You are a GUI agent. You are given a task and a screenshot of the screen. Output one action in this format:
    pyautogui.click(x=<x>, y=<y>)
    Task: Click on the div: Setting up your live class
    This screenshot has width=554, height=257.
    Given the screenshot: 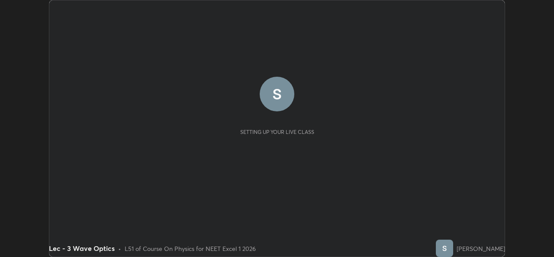 What is the action you would take?
    pyautogui.click(x=277, y=132)
    